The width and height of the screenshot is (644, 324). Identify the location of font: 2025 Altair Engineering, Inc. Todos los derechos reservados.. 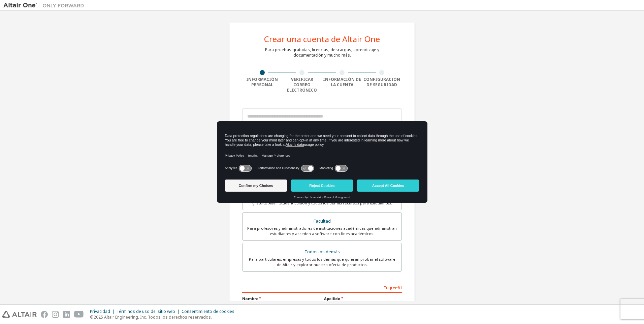
(153, 317).